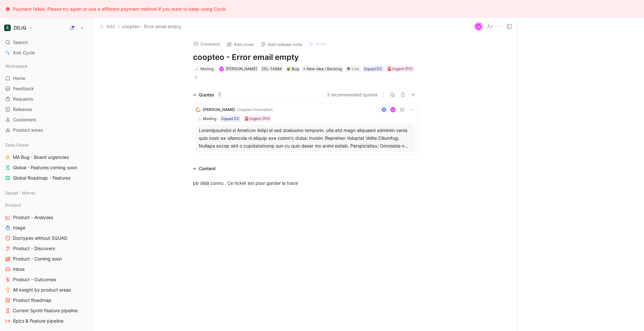 The image size is (644, 331). What do you see at coordinates (321, 44) in the screenshot?
I see `span: Write` at bounding box center [321, 44].